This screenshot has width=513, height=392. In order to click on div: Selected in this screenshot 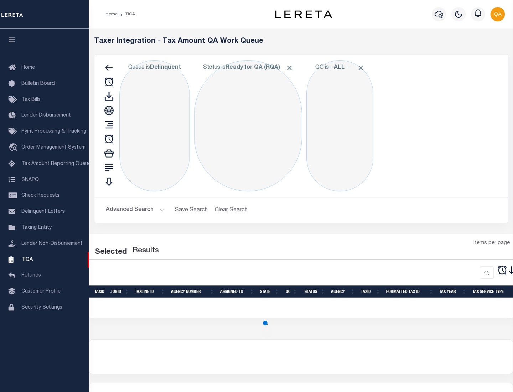, I will do `click(111, 252)`.